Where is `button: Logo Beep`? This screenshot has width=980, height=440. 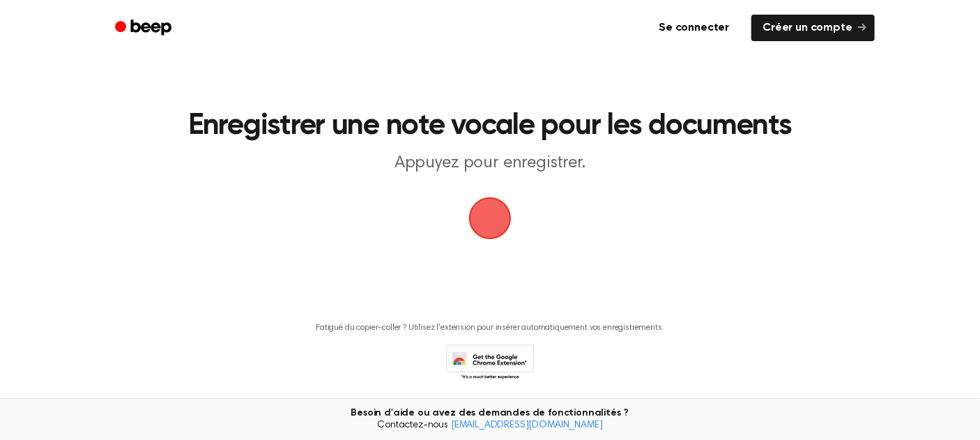
button: Logo Beep is located at coordinates (490, 218).